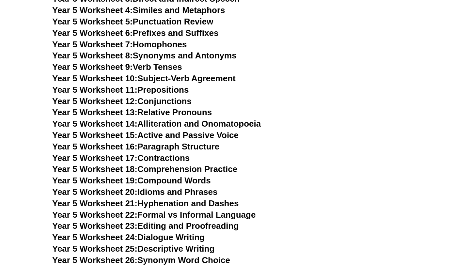 The image size is (470, 265). I want to click on a: Year 5 Worksheet 14:Alliteration and Onomatopoeia, so click(156, 124).